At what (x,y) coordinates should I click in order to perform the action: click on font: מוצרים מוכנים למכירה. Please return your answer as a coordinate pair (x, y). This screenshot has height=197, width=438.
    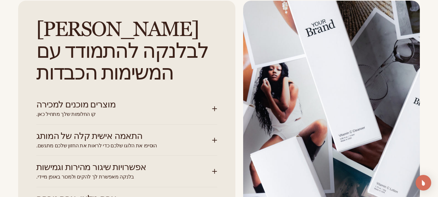
    Looking at the image, I should click on (76, 104).